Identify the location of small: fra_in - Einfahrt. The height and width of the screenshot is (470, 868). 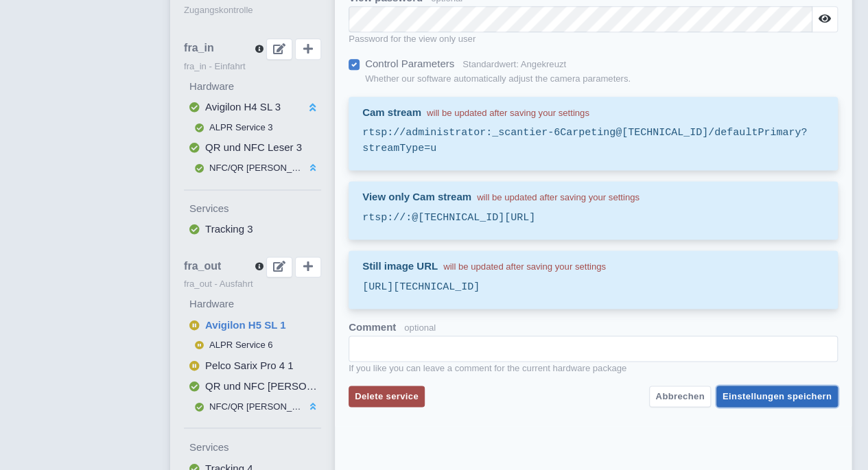
(252, 67).